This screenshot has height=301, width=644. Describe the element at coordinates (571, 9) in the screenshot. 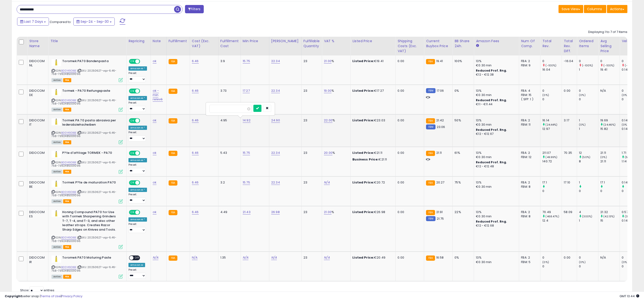

I see `button: Save View` at that location.